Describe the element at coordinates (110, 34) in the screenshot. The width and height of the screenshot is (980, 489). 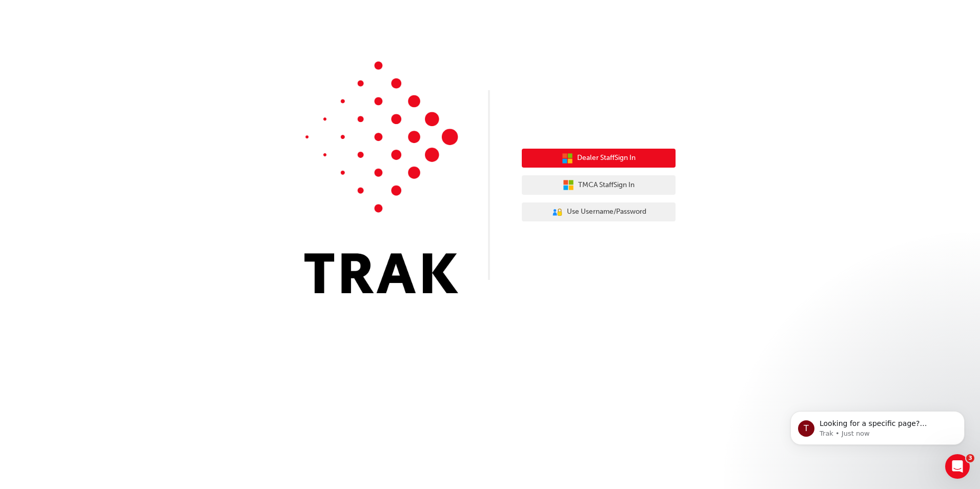
I see `p: Looking for a specific page? Technical, Toyota Network Training, Technical Training Calendars` at that location.